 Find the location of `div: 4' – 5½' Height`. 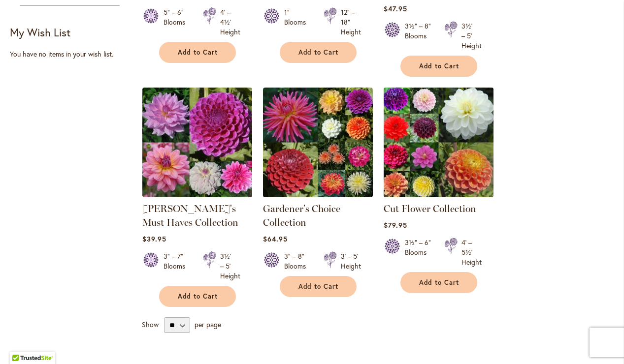

div: 4' – 5½' Height is located at coordinates (471, 252).